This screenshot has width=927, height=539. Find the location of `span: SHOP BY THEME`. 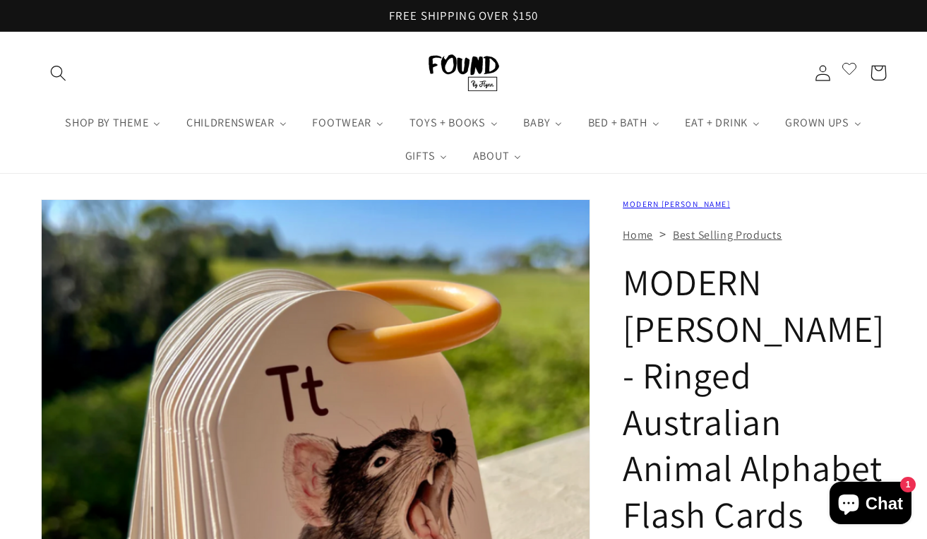

span: SHOP BY THEME is located at coordinates (106, 123).